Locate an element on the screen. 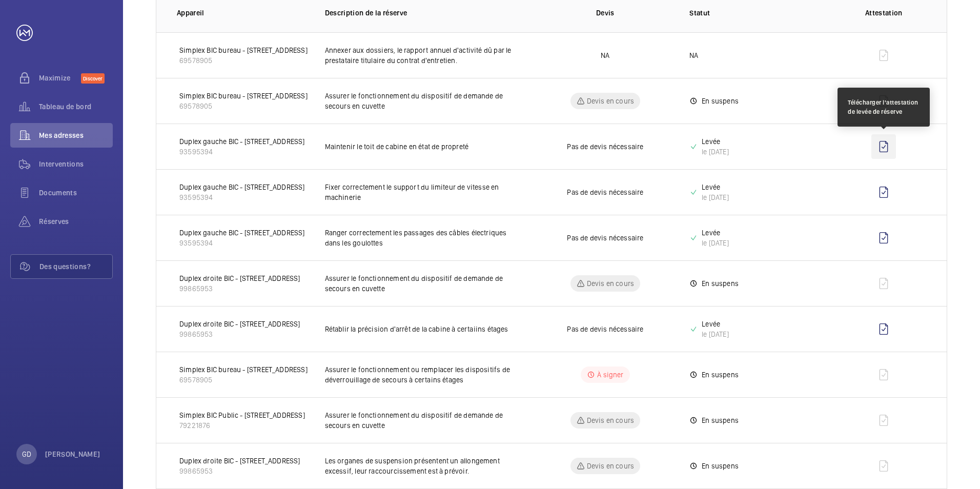 The width and height of the screenshot is (980, 489). p: Fixer correctement le support du limiteur de vitesse en machinerie is located at coordinates (423, 192).